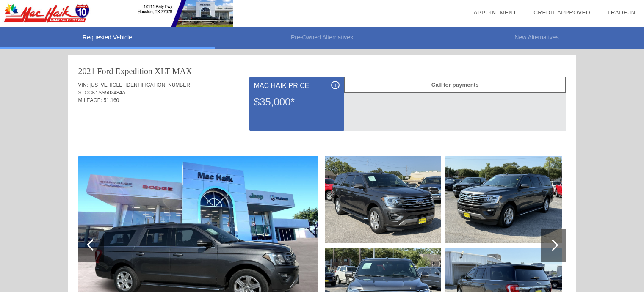 Image resolution: width=644 pixels, height=292 pixels. I want to click on span: SS502484A, so click(112, 92).